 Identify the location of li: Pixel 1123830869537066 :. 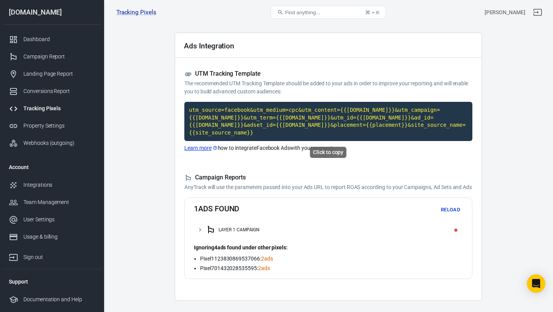
(331, 258).